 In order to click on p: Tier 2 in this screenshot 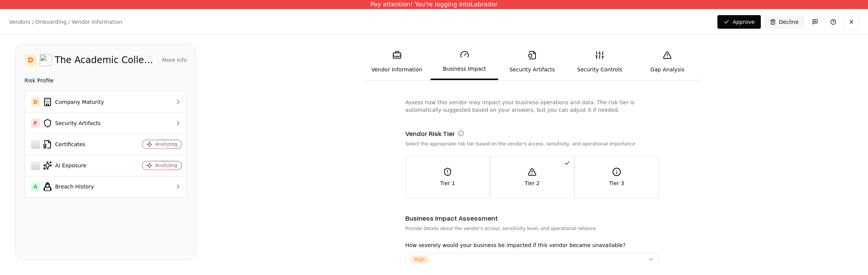, I will do `click(532, 183)`.